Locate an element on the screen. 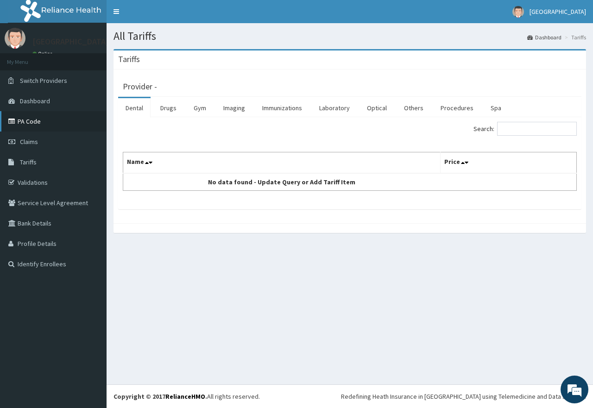  a: RelianceHMO is located at coordinates (185, 397).